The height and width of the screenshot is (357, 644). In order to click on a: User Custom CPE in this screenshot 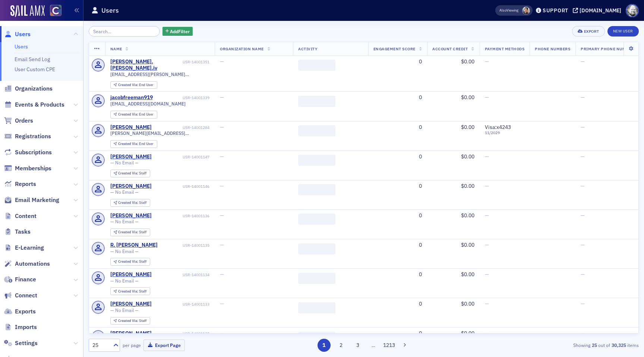, I will do `click(34, 69)`.